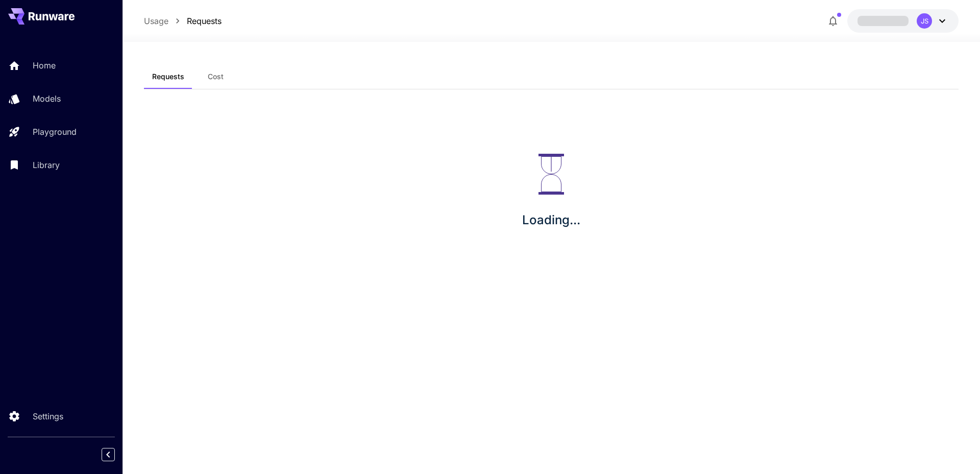  Describe the element at coordinates (204, 21) in the screenshot. I see `p: Requests` at that location.